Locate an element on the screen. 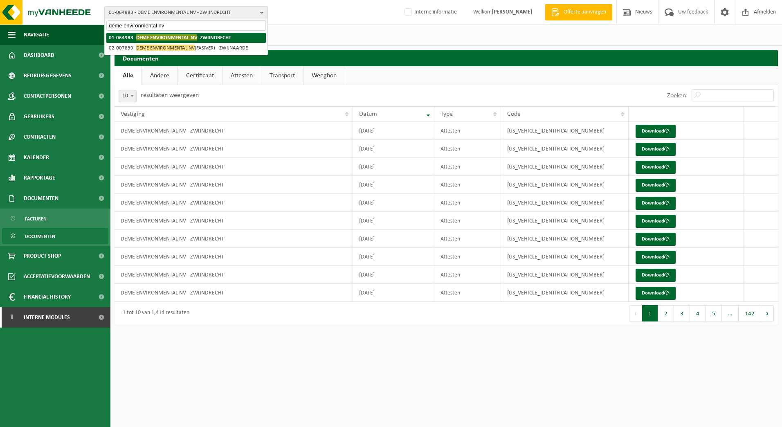  button: Next is located at coordinates (767, 313).